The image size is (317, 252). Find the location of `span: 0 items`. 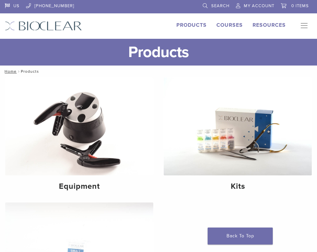

span: 0 items is located at coordinates (301, 6).